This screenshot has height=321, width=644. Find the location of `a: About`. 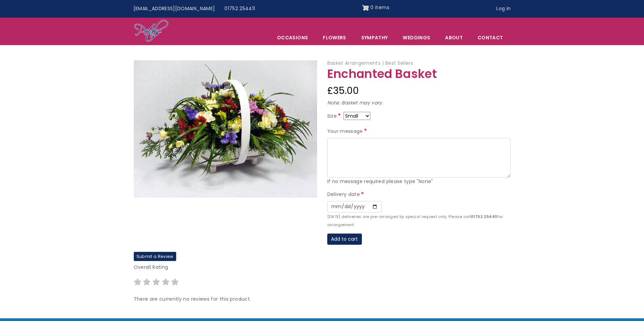

a: About is located at coordinates (454, 37).